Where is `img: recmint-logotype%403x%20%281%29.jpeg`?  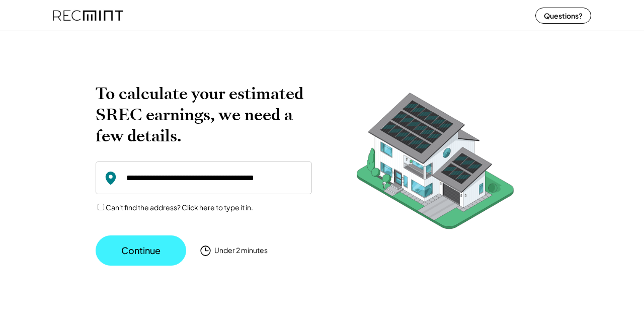
img: recmint-logotype%403x%20%281%29.jpeg is located at coordinates (88, 15).